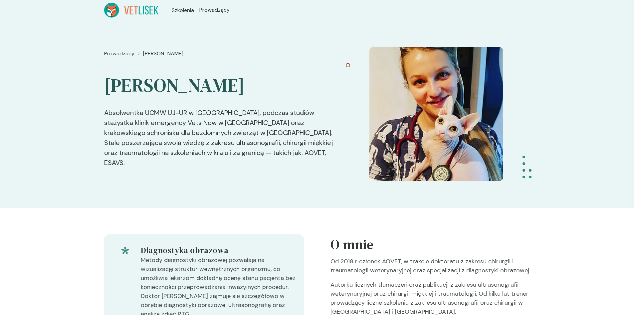 The height and width of the screenshot is (315, 634). What do you see at coordinates (214, 10) in the screenshot?
I see `span: Prowadzący` at bounding box center [214, 10].